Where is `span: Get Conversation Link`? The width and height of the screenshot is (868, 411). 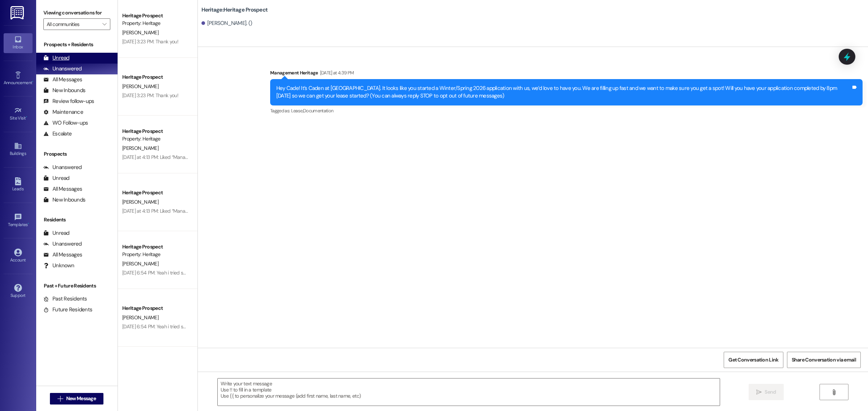
span: Get Conversation Link is located at coordinates (754, 360).